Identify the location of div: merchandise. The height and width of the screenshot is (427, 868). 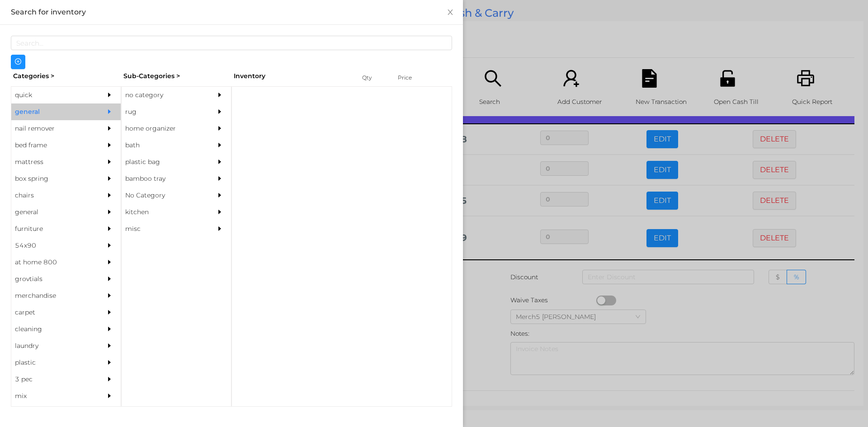
(52, 295).